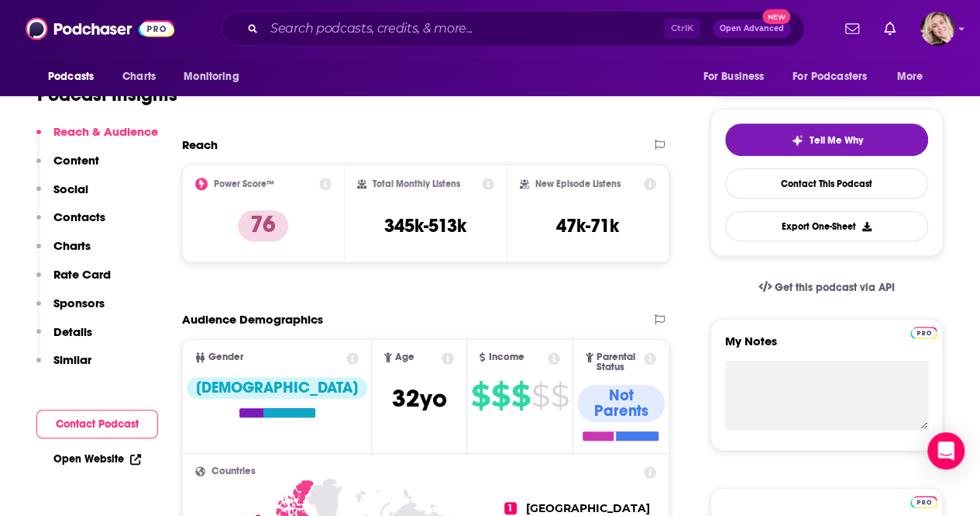  I want to click on span: Open Advanced, so click(752, 29).